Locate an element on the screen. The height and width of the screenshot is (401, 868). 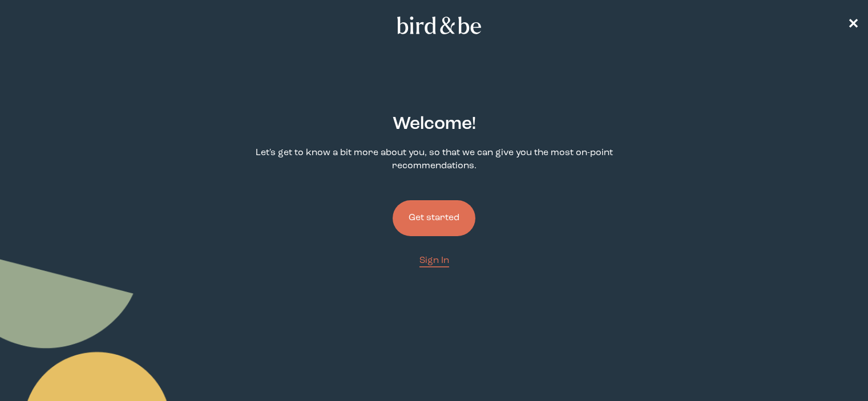
a: Get started is located at coordinates (434, 218).